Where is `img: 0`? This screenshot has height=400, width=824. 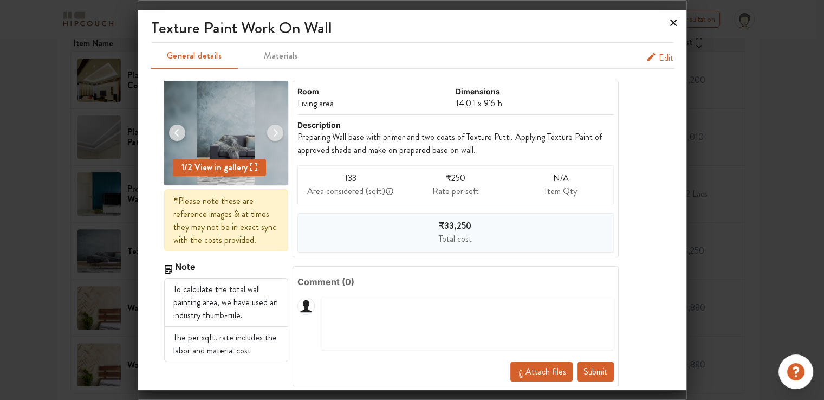 img: 0 is located at coordinates (226, 133).